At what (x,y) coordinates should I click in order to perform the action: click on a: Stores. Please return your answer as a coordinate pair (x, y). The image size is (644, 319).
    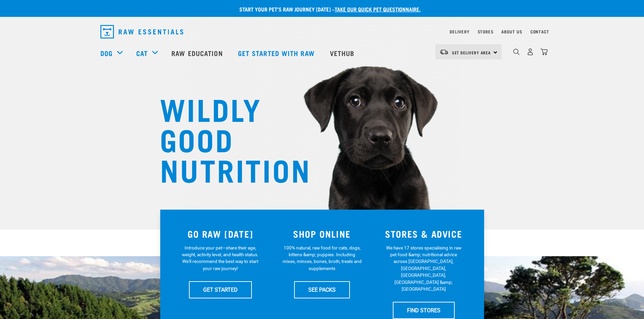
    Looking at the image, I should click on (486, 32).